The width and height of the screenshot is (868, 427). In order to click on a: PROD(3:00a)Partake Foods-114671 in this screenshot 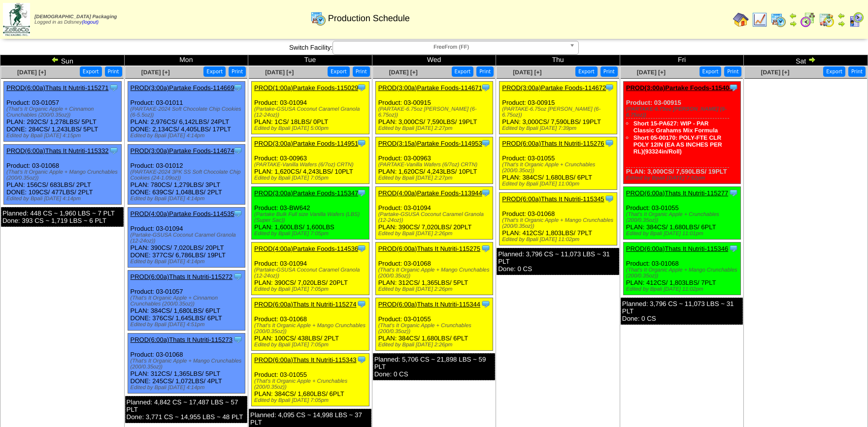, I will do `click(430, 87)`.